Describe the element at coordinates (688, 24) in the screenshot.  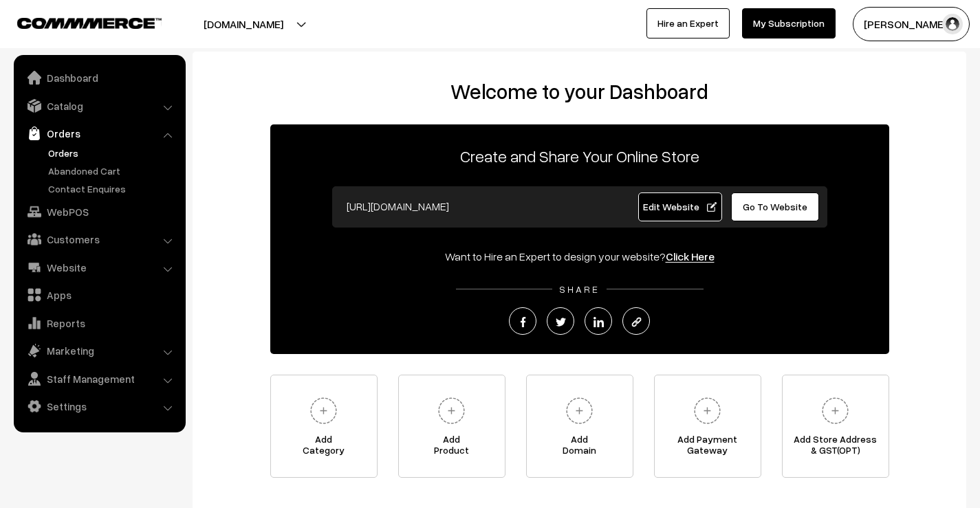
I see `a: Hire an Expert` at that location.